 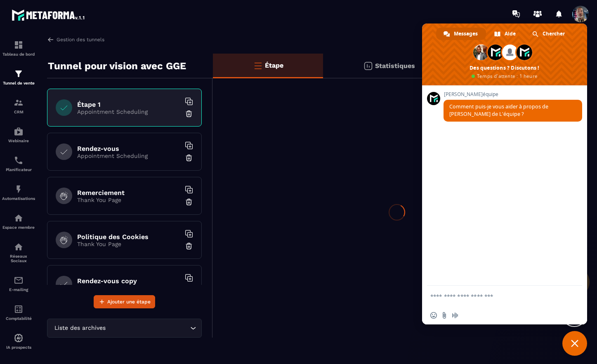 What do you see at coordinates (18, 313) in the screenshot?
I see `a: accountantaccountantComptabilité` at bounding box center [18, 313].